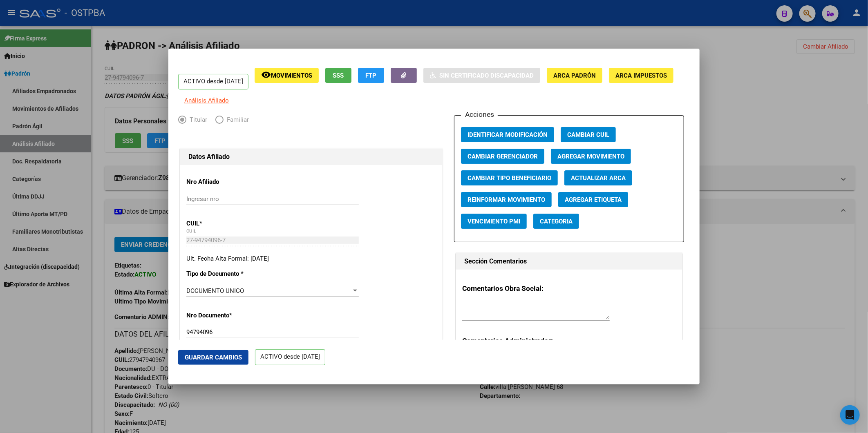 Image resolution: width=868 pixels, height=433 pixels. What do you see at coordinates (213, 357) in the screenshot?
I see `button: Guardar Cambios` at bounding box center [213, 357].